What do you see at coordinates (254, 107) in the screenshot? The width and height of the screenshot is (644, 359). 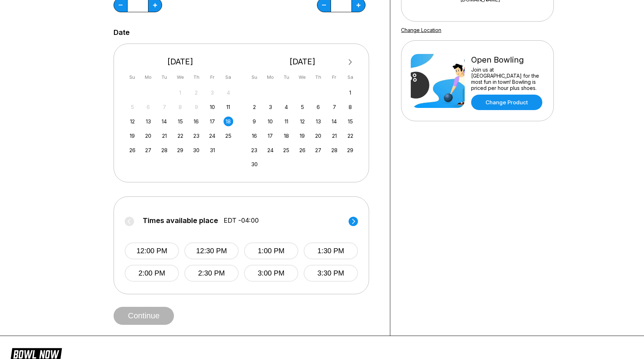 I see `div: Choose Sunday, November 2nd, 2025` at bounding box center [254, 107].